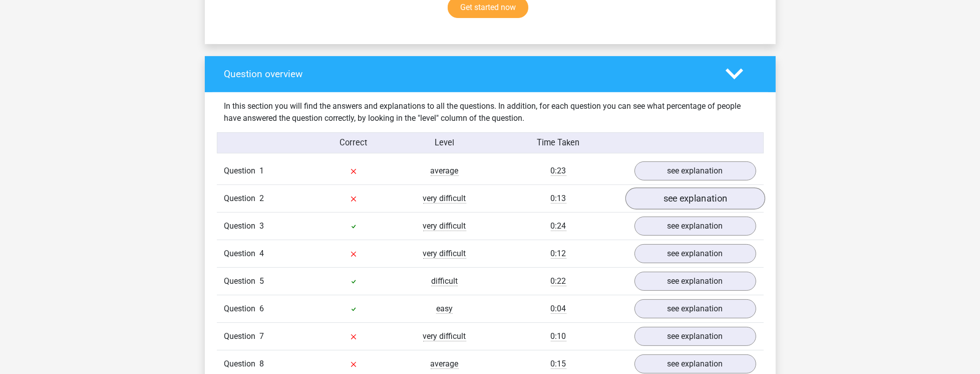 Image resolution: width=980 pixels, height=374 pixels. What do you see at coordinates (262, 308) in the screenshot?
I see `span: 6` at bounding box center [262, 308].